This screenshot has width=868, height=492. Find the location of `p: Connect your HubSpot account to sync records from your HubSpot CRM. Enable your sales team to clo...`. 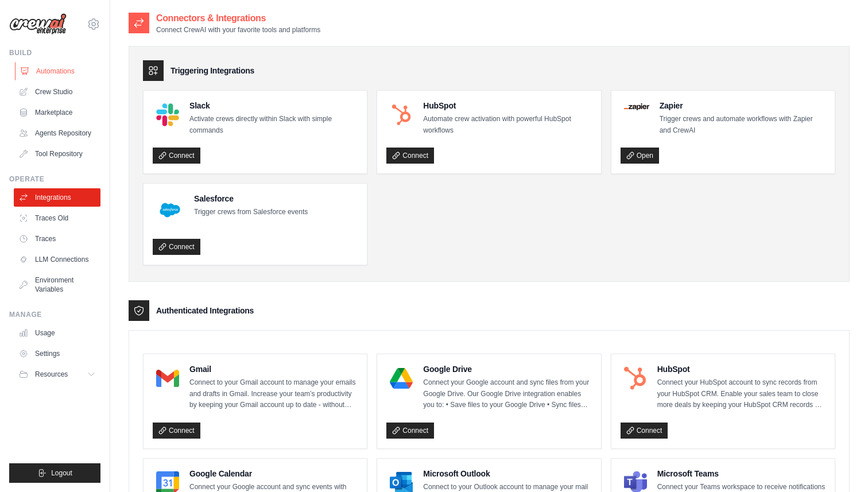

p: Connect your HubSpot account to sync records from your HubSpot CRM. Enable your sales team to clo... is located at coordinates (741, 394).